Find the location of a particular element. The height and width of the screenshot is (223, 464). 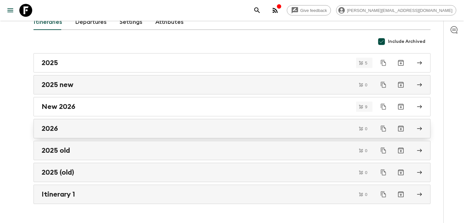

a: 2025 is located at coordinates (232, 63).